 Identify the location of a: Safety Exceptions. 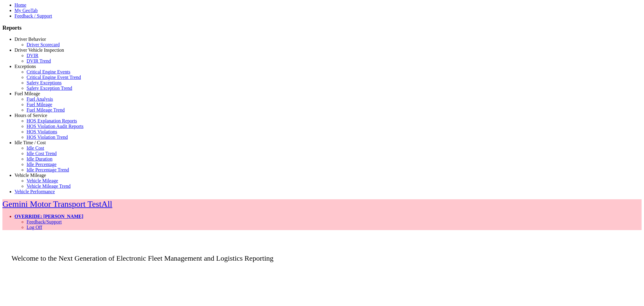
(44, 83).